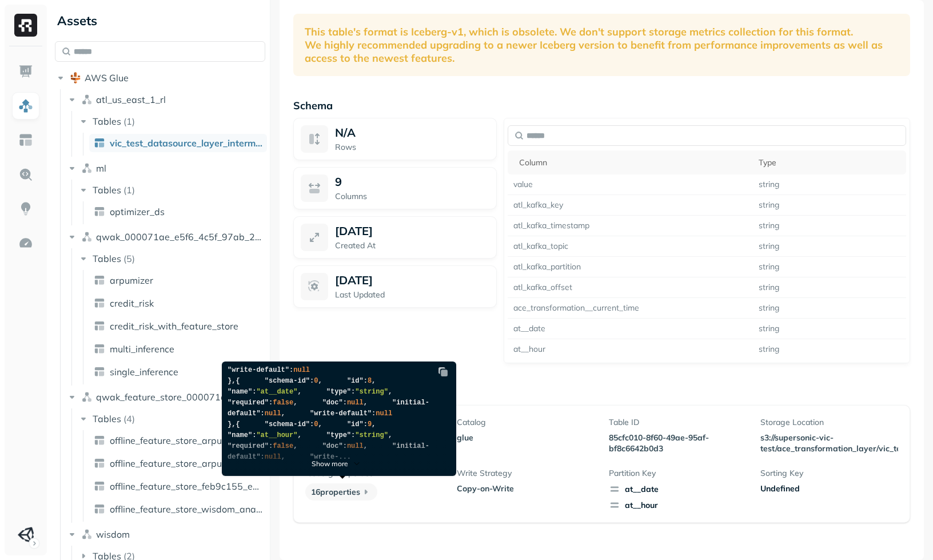 Image resolution: width=933 pixels, height=560 pixels. Describe the element at coordinates (186, 509) in the screenshot. I see `span: offline_feature_store_wisdom_analytics_online` at that location.